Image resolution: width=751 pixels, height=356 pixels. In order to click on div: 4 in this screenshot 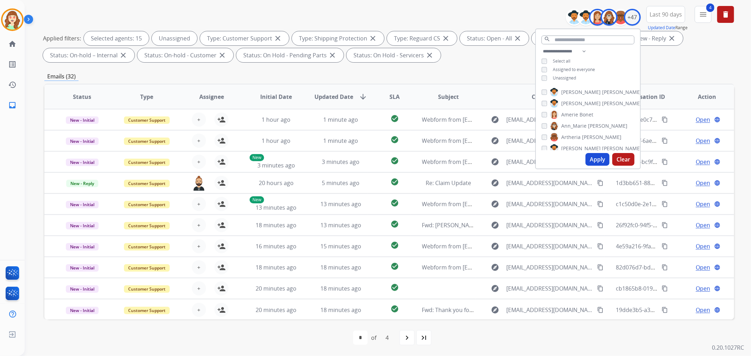, I will do `click(387, 338)`.